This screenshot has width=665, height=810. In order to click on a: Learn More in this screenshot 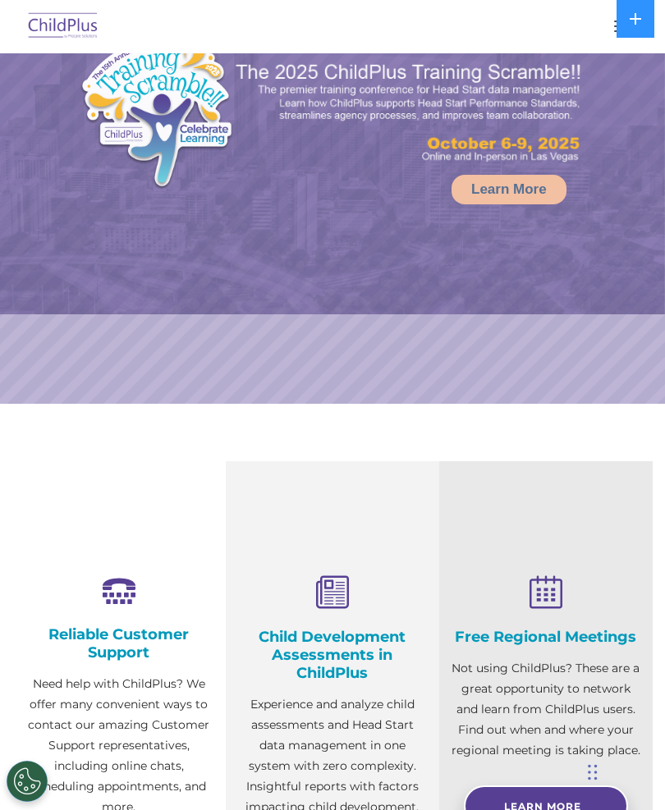, I will do `click(509, 190)`.